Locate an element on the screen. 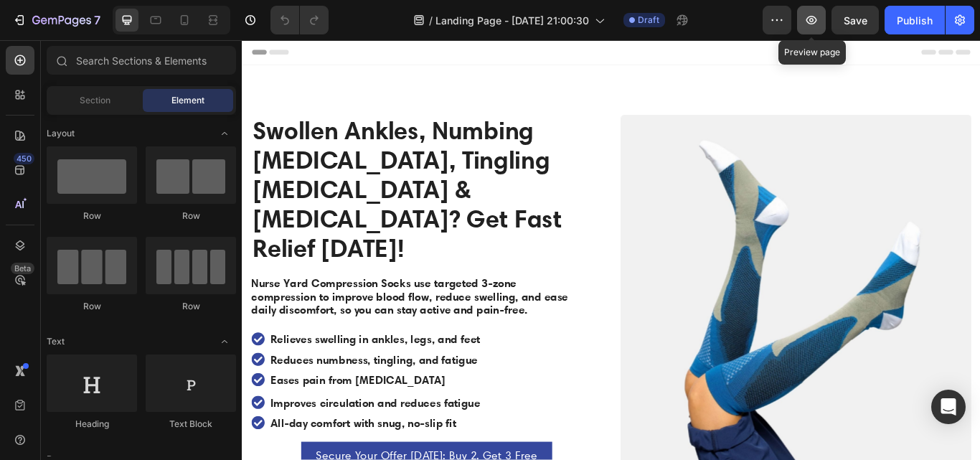 Image resolution: width=980 pixels, height=460 pixels. strong: Improves circulation and reduces fatigue is located at coordinates (155, 422).